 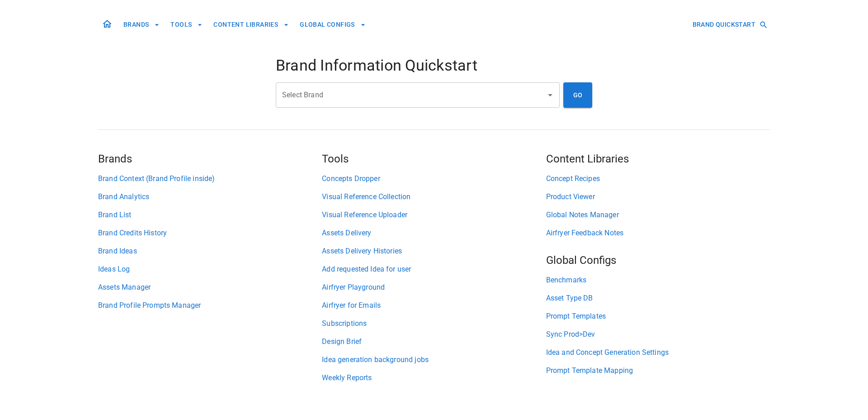 What do you see at coordinates (433, 306) in the screenshot?
I see `a: Airfryer for Emails` at bounding box center [433, 306].